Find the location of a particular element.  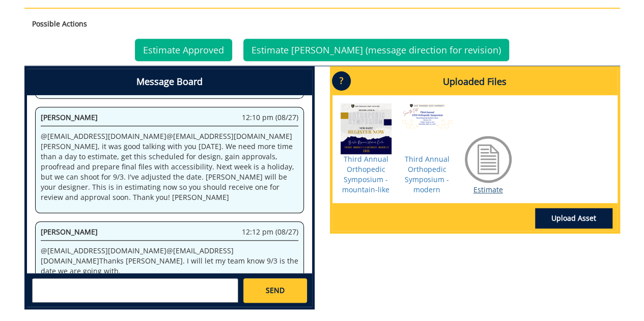

strong: Possible Actions is located at coordinates (60, 23).